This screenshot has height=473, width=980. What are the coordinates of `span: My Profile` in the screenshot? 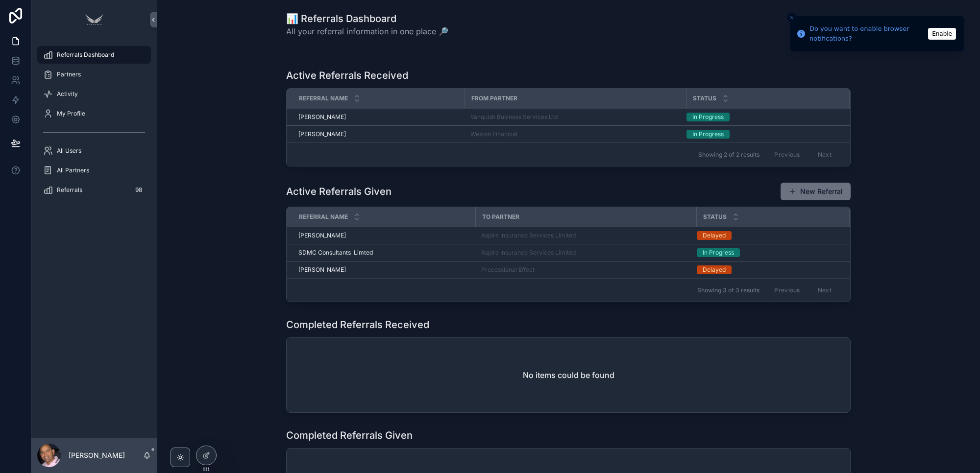 It's located at (71, 113).